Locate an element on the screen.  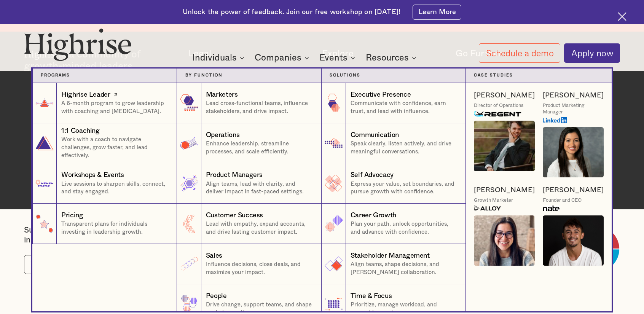
p: Plan your path, unlock opportunities, and advance with confidence. is located at coordinates (403, 228).